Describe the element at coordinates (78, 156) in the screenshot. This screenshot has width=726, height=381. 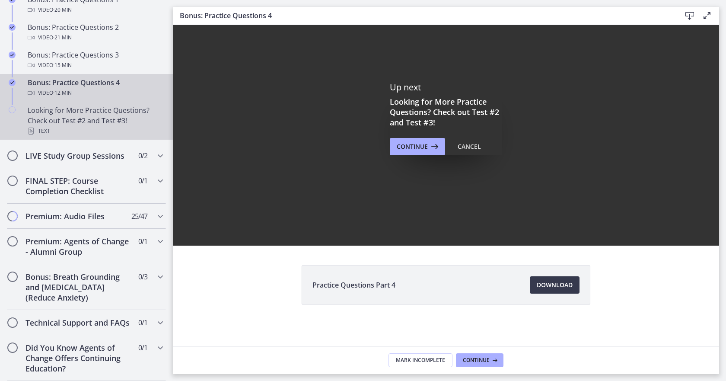
I see `h2: LIVE Study Group Sessions` at that location.